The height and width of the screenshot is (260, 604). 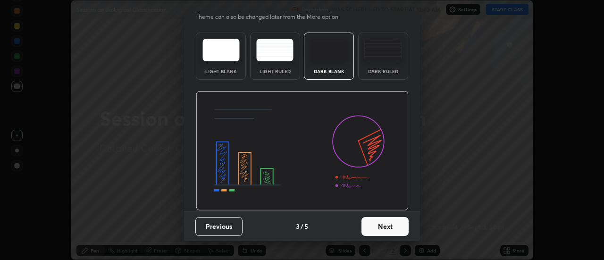 What do you see at coordinates (219, 227) in the screenshot?
I see `button: Previous` at bounding box center [219, 227].